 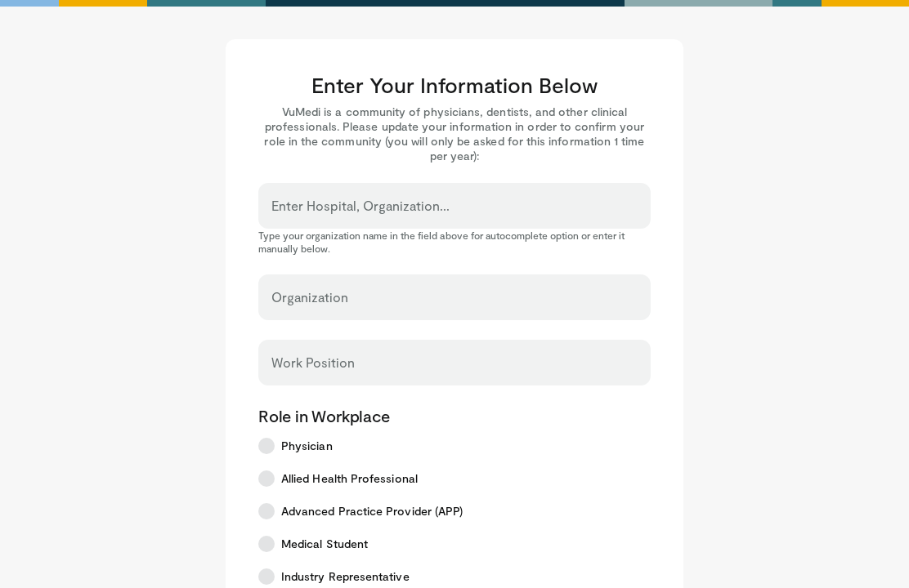 I want to click on label: Work Position, so click(x=313, y=363).